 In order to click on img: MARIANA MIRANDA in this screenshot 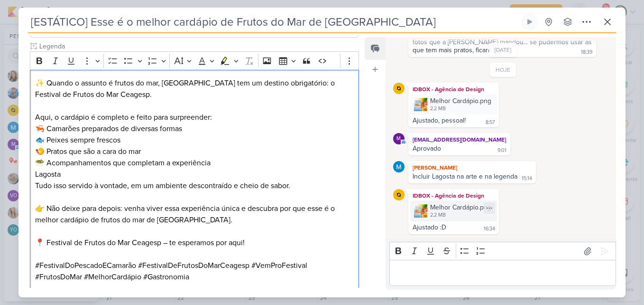, I will do `click(399, 167)`.